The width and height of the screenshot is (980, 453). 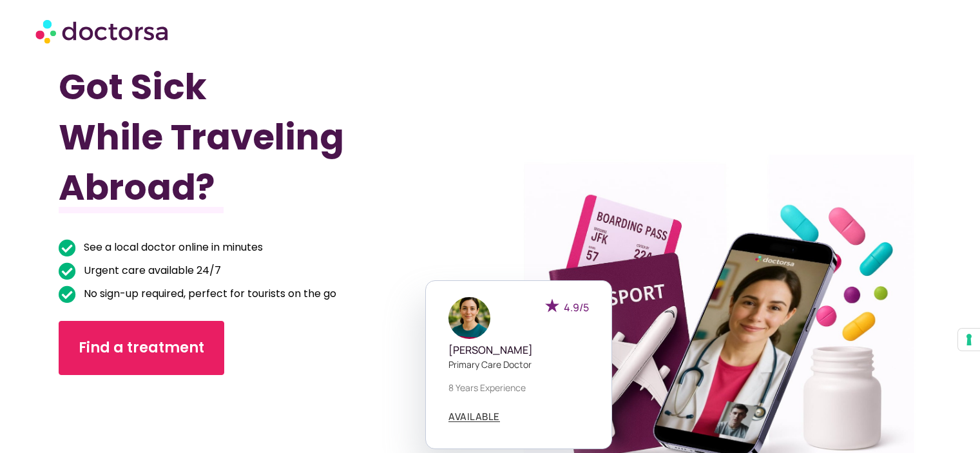 I want to click on p: Primary care doctor, so click(x=519, y=364).